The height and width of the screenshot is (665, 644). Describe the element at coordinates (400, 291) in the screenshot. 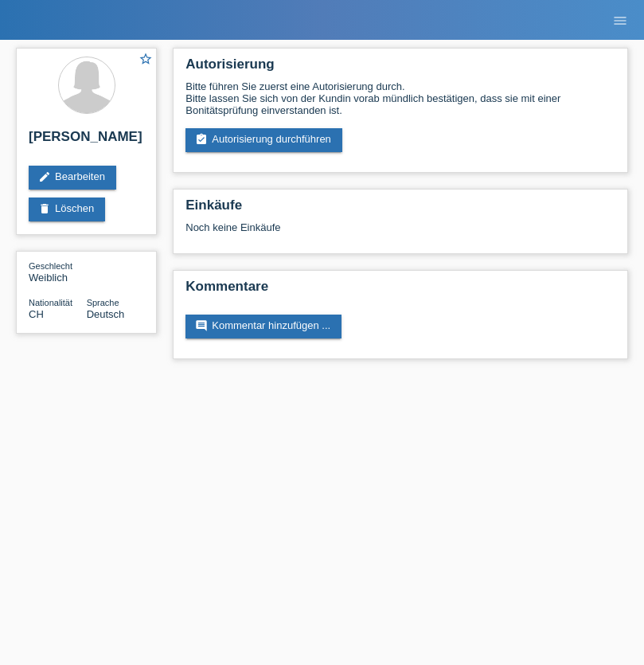

I see `h2: Kommentare` at that location.